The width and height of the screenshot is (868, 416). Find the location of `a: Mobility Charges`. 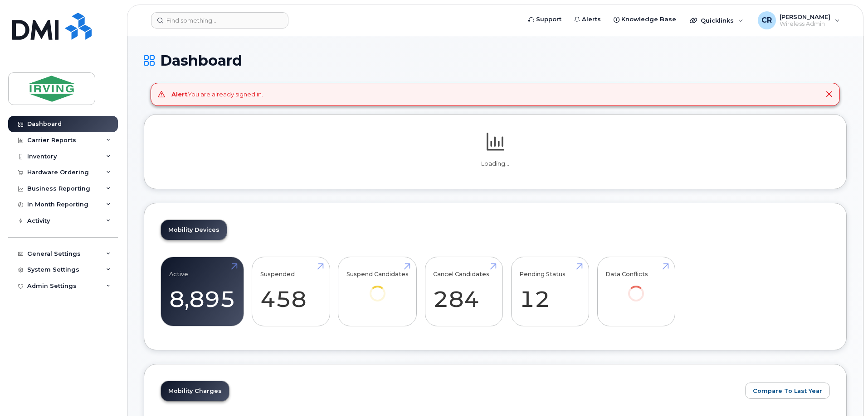

a: Mobility Charges is located at coordinates (195, 391).